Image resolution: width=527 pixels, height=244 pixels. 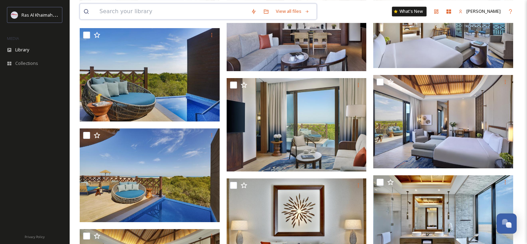 What do you see at coordinates (35, 236) in the screenshot?
I see `span: Privacy Policy` at bounding box center [35, 236].